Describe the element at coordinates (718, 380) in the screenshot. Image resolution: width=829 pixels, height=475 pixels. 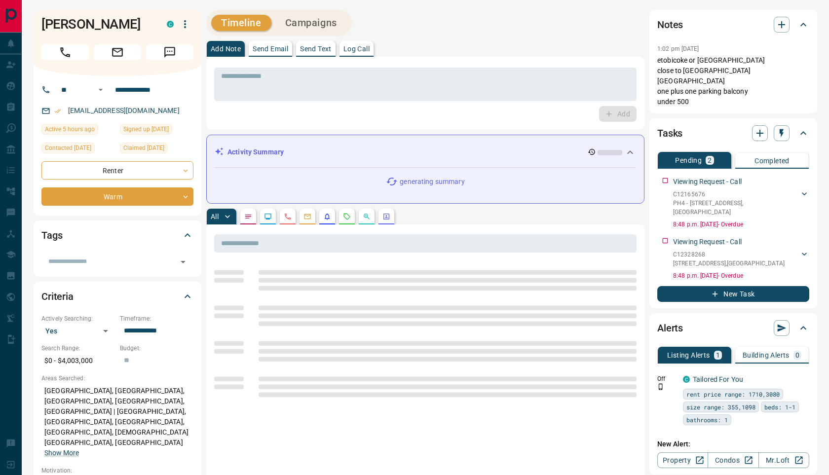
I see `a: Tailored For You` at that location.